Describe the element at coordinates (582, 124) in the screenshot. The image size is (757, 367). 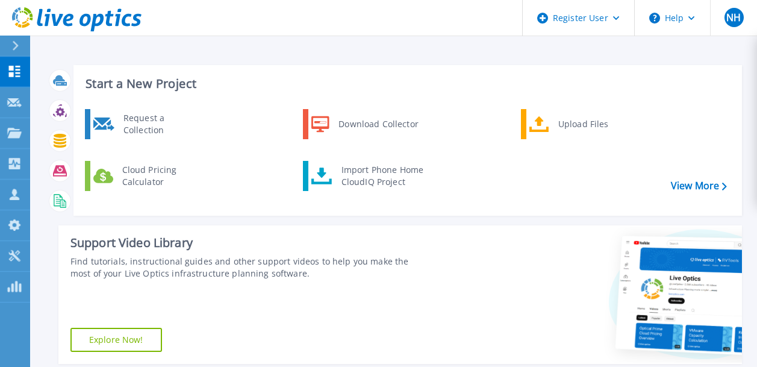
I see `a: Upload Files` at that location.